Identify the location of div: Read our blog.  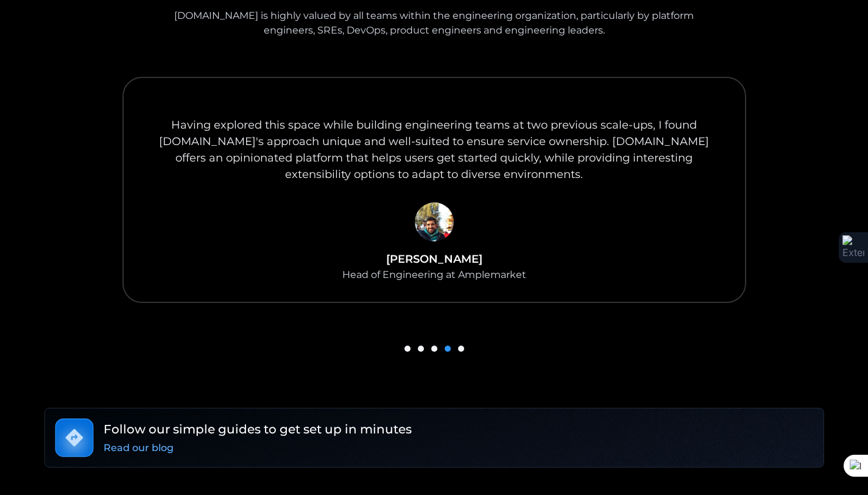
(138, 448).